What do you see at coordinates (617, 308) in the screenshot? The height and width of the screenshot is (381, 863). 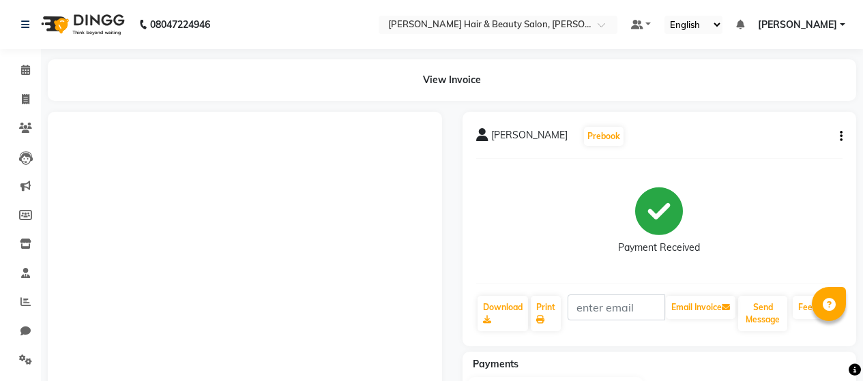 I see `input: enter email` at bounding box center [617, 308].